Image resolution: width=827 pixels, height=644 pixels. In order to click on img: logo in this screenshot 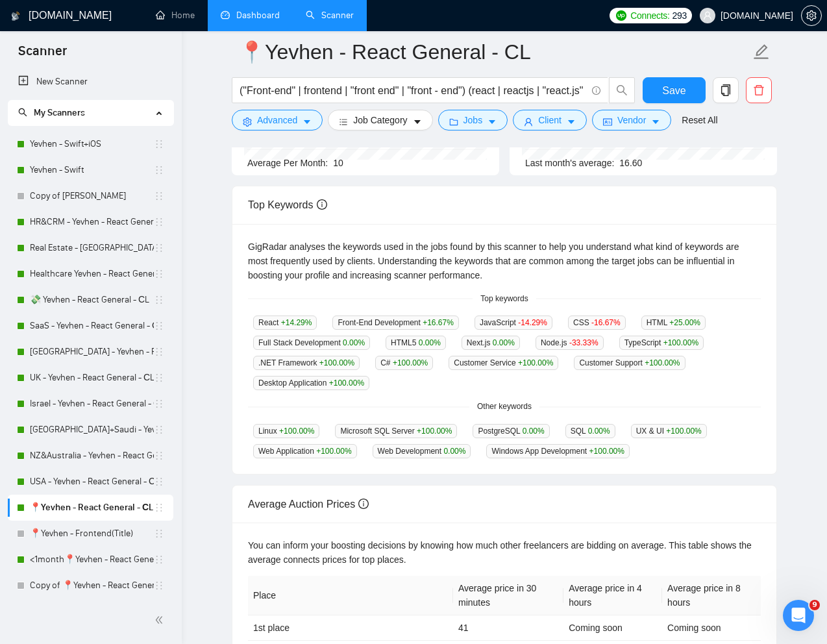, I will do `click(16, 16)`.